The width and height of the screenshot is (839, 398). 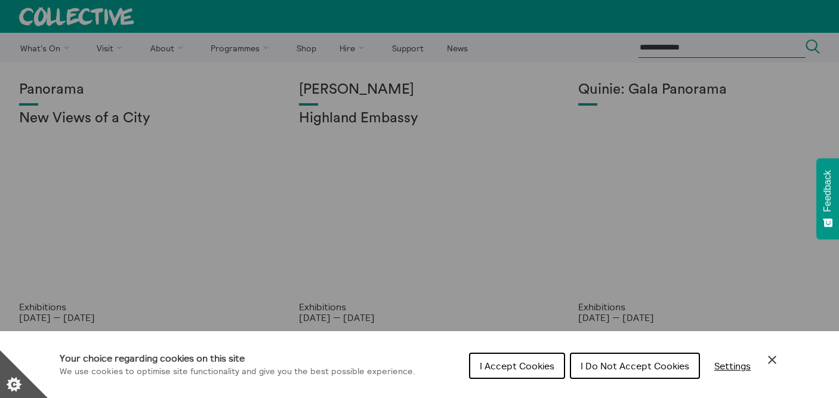 I want to click on button: I Do Not Accept Cookies, so click(x=635, y=366).